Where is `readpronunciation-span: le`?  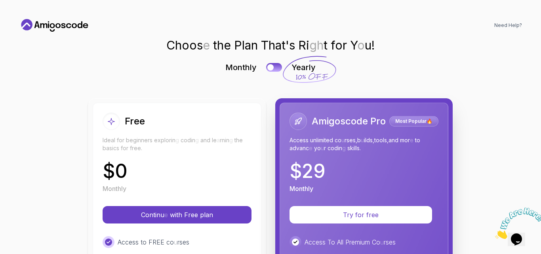 readpronunciation-span: le is located at coordinates (214, 140).